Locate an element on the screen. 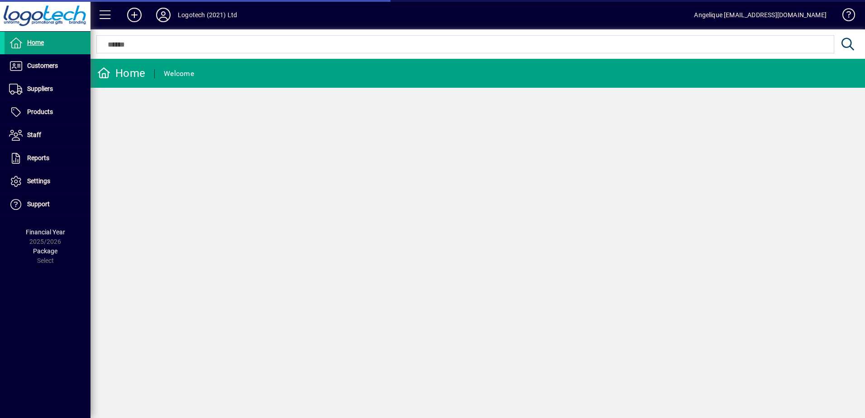  a: Customers is located at coordinates (48, 66).